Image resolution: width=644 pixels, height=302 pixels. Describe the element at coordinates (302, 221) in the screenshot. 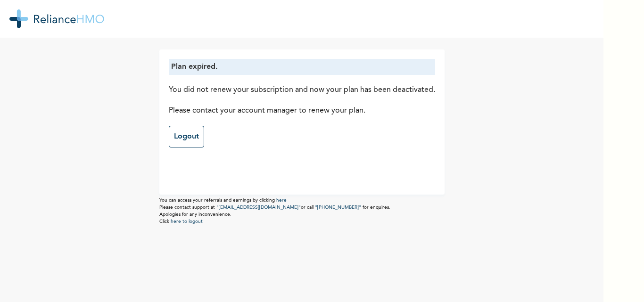

I see `p: Click` at that location.